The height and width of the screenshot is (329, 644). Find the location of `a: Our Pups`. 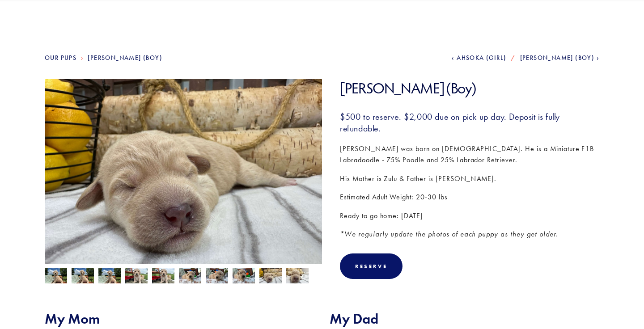

a: Our Pups is located at coordinates (60, 57).